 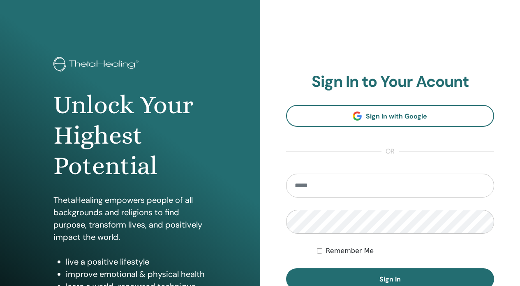 What do you see at coordinates (396, 116) in the screenshot?
I see `span: Sign In with Google` at bounding box center [396, 116].